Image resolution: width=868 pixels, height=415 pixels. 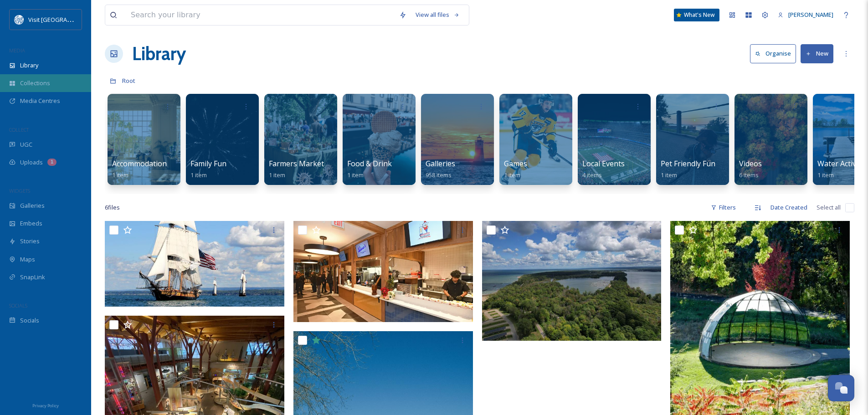 What do you see at coordinates (129, 81) in the screenshot?
I see `a: Root` at bounding box center [129, 81].